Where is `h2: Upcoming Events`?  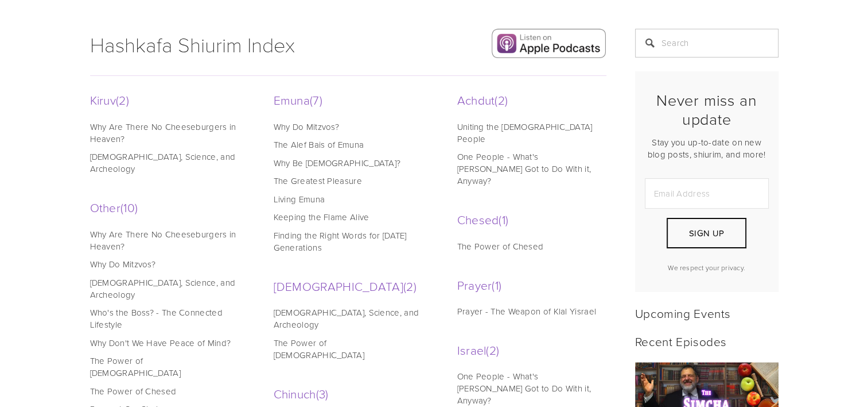 h2: Upcoming Events is located at coordinates (707, 313).